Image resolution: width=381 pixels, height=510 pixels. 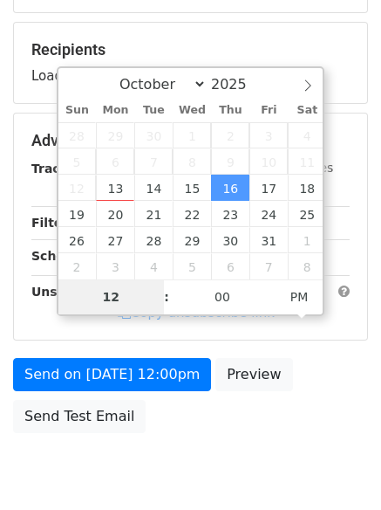 What do you see at coordinates (154, 266) in the screenshot?
I see `span: November 4, 2025` at bounding box center [154, 266].